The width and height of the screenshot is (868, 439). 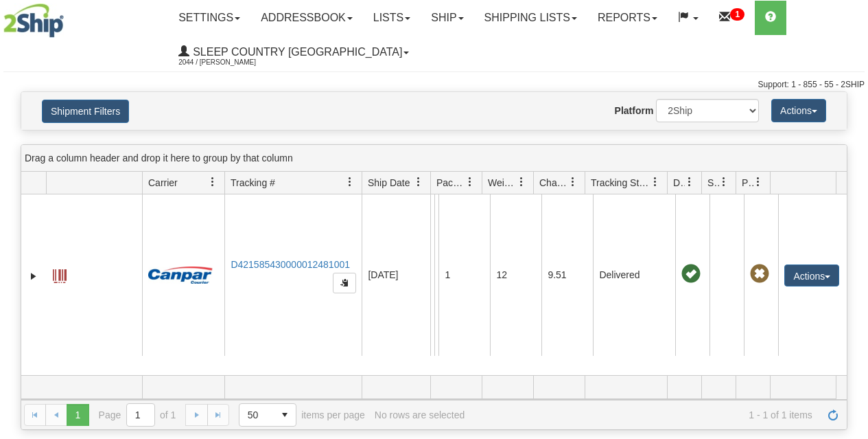 I want to click on td: 12, so click(x=516, y=274).